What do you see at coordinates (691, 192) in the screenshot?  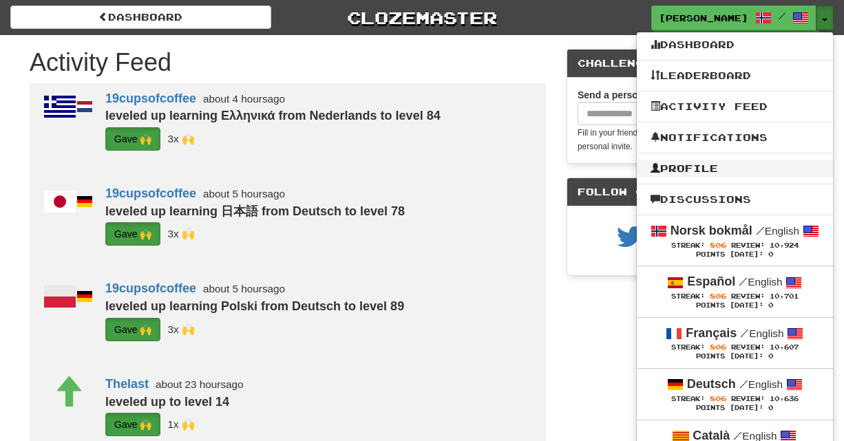 I see `div: Follow Clozemaster` at bounding box center [691, 192].